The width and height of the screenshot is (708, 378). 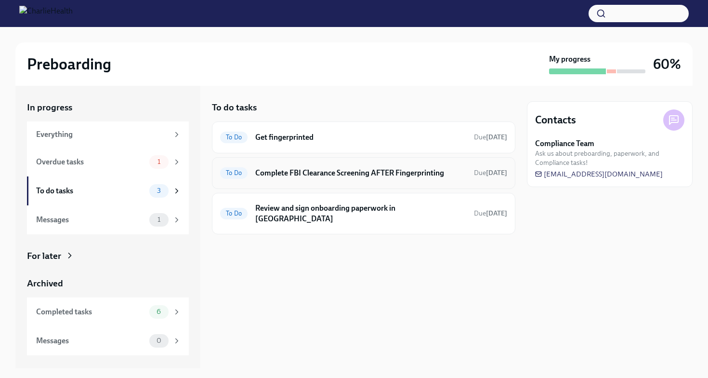 What do you see at coordinates (159, 340) in the screenshot?
I see `span: 0` at bounding box center [159, 340].